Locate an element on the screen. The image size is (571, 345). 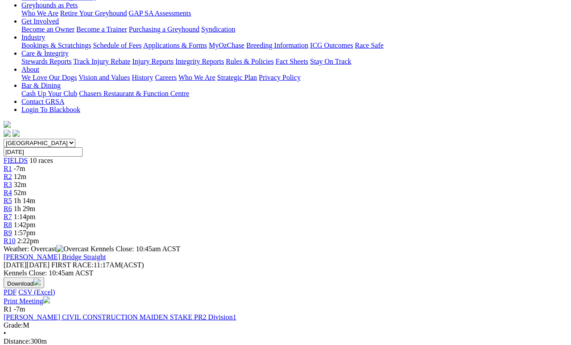
a: R2 is located at coordinates (8, 176).